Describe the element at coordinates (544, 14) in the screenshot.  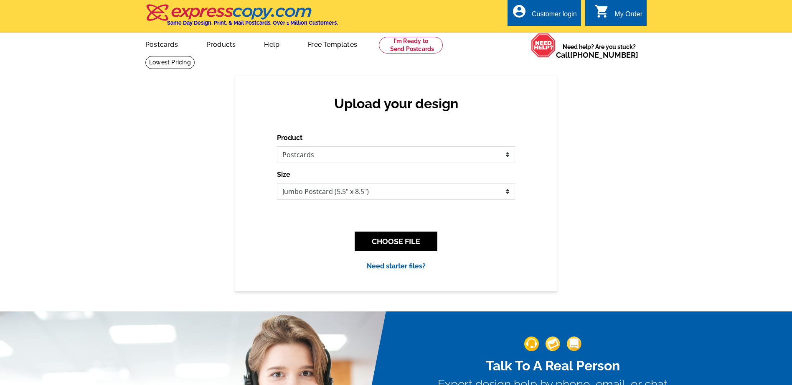
I see `a: account_circle Customer login` at that location.